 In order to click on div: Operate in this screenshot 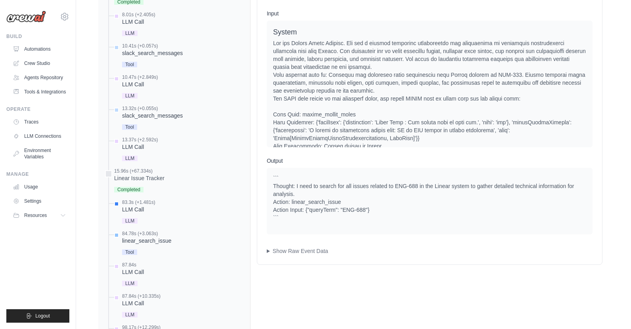, I will do `click(38, 109)`.